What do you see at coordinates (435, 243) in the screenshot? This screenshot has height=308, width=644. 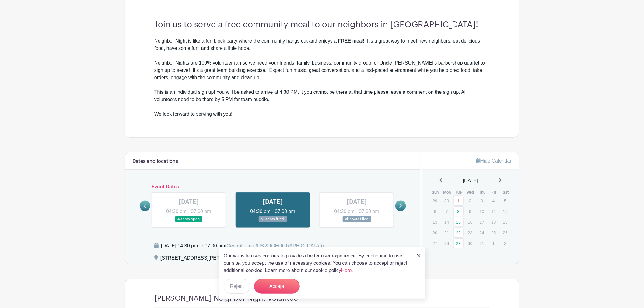 I see `p: 27` at bounding box center [435, 243].